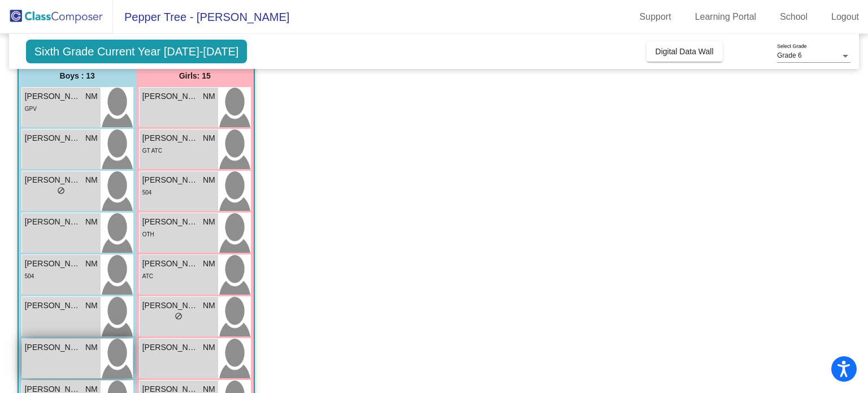  What do you see at coordinates (845, 17) in the screenshot?
I see `a: Logout` at bounding box center [845, 17].